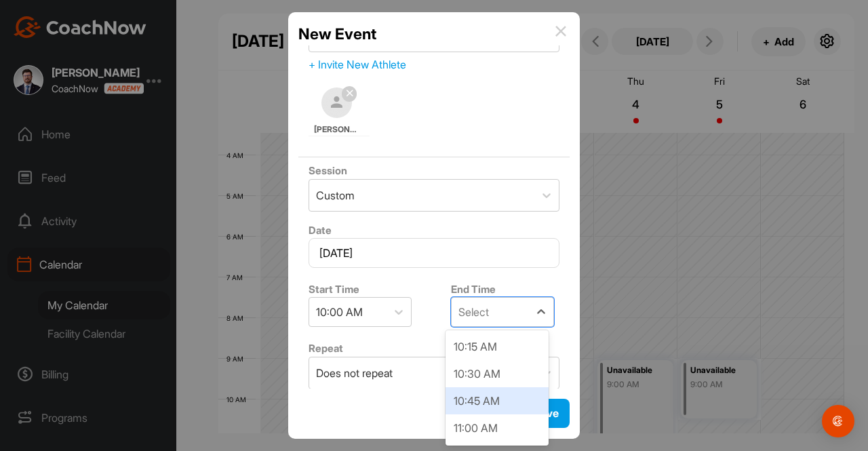 The height and width of the screenshot is (451, 868). I want to click on div: 11:00 AM, so click(498, 427).